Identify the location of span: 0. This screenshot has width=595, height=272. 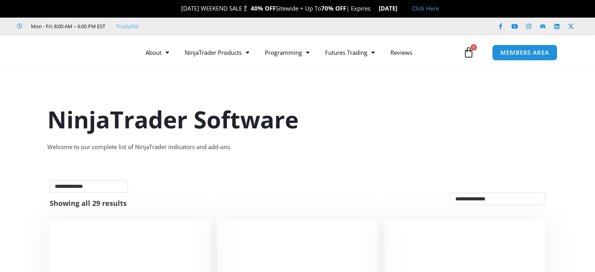
(473, 47).